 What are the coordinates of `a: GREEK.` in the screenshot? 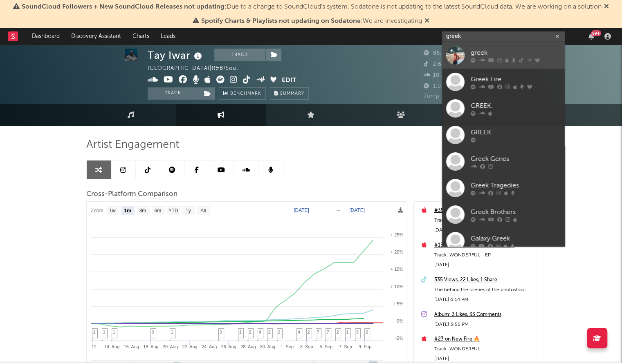 It's located at (503, 108).